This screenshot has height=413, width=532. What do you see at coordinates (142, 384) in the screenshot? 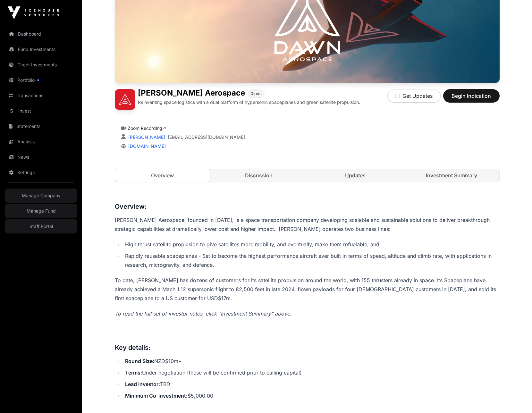
I see `strong: Lead investor` at bounding box center [142, 384].